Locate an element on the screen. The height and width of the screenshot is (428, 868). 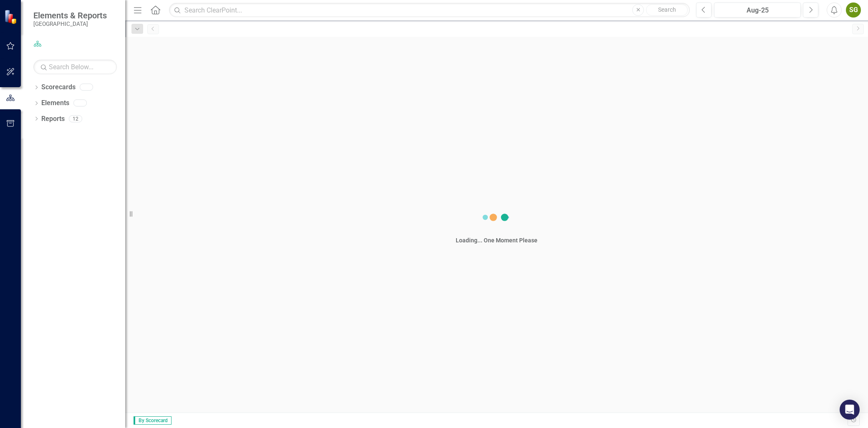
span: By Scorecard is located at coordinates (152, 421).